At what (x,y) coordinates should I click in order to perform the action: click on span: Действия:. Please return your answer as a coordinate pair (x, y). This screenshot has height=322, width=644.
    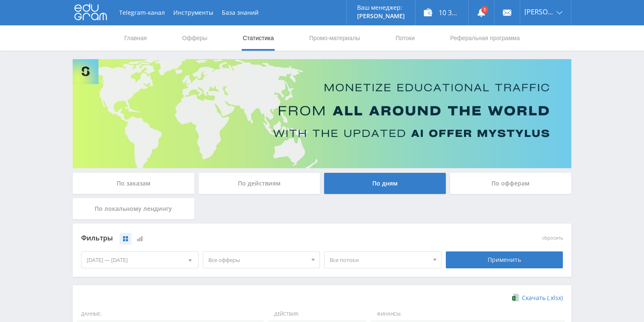
    Looking at the image, I should click on (317, 314).